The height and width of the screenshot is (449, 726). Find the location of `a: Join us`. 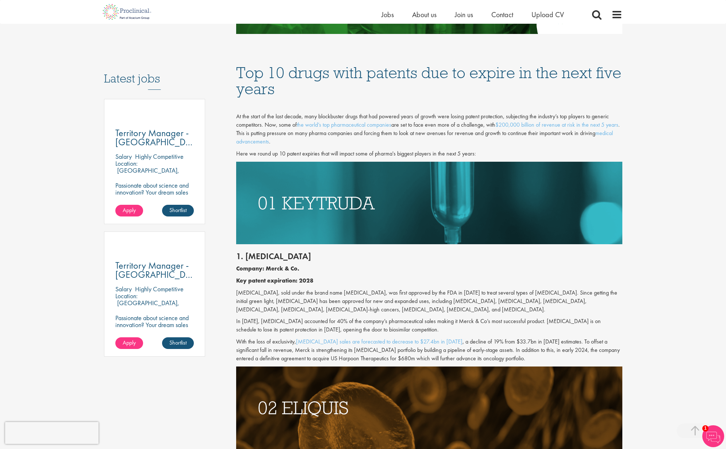

a: Join us is located at coordinates (464, 15).